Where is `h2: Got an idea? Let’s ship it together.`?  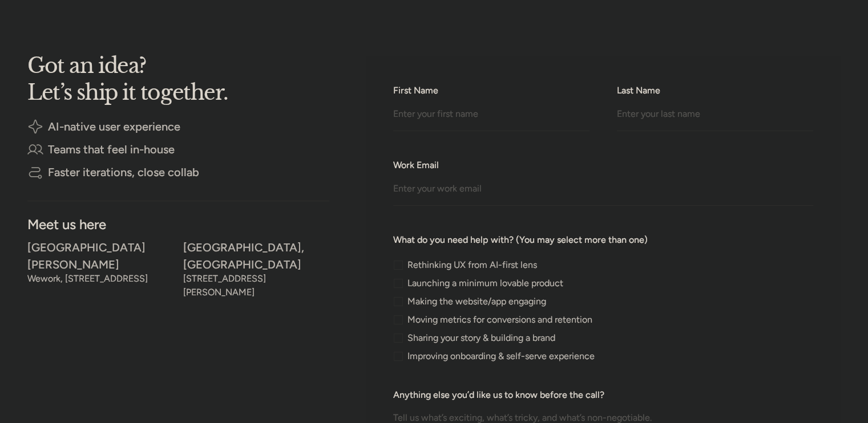
h2: Got an idea? Let’s ship it together. is located at coordinates (176, 78).